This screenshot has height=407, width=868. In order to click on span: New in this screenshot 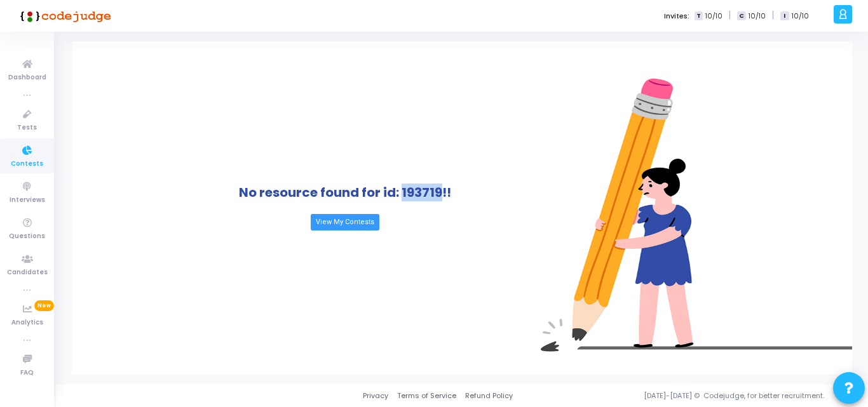, I will do `click(44, 305)`.